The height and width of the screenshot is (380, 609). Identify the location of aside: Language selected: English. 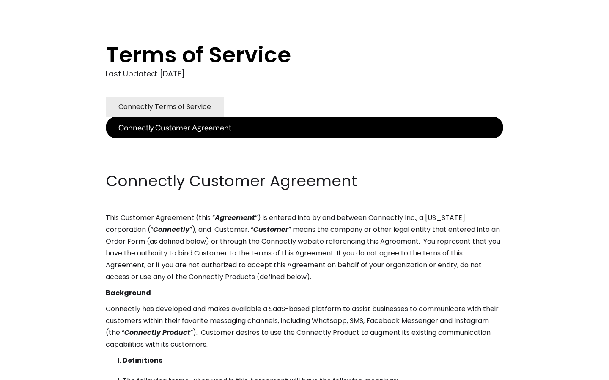
(30, 371).